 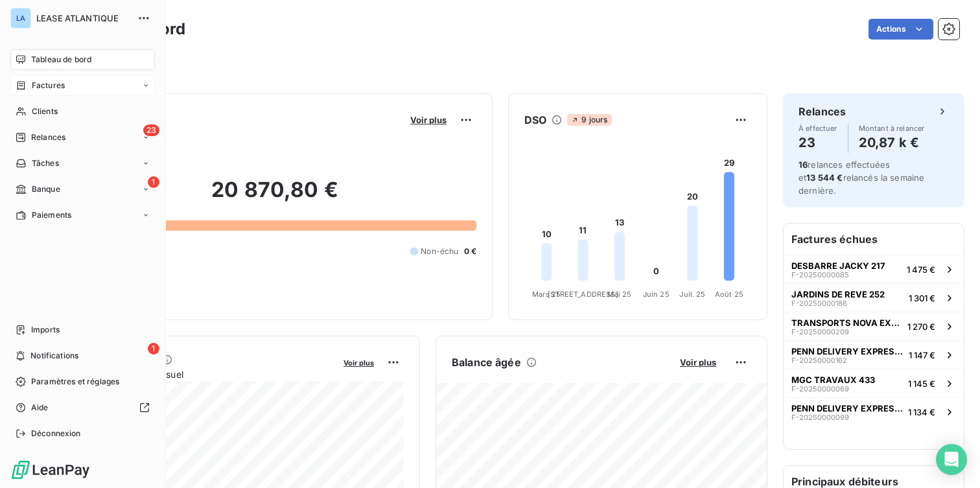 What do you see at coordinates (847, 351) in the screenshot?
I see `span: PENN DELIVERY EXPRESS 460` at bounding box center [847, 351].